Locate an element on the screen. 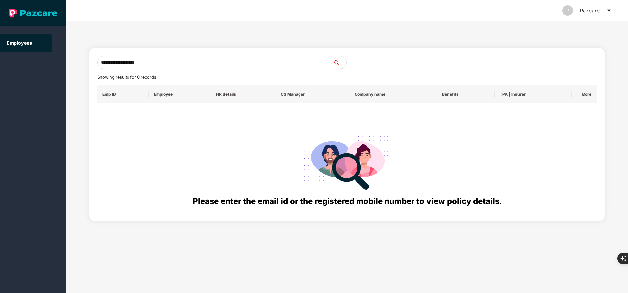 This screenshot has height=293, width=628. span: search is located at coordinates (339, 63).